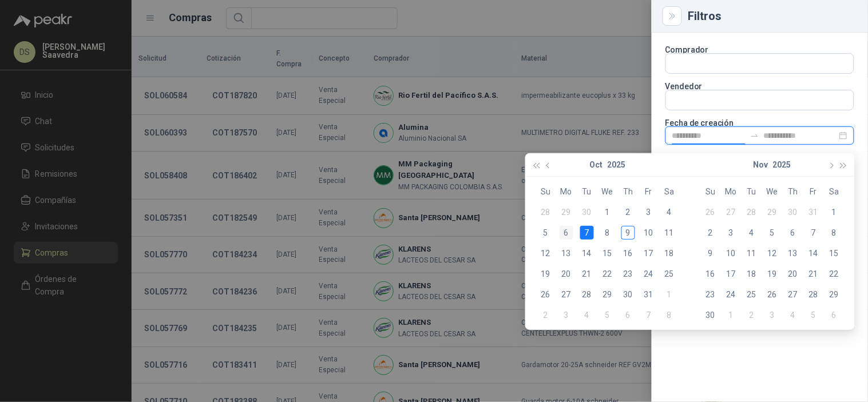  What do you see at coordinates (628, 233) in the screenshot?
I see `div: 9` at bounding box center [628, 233].